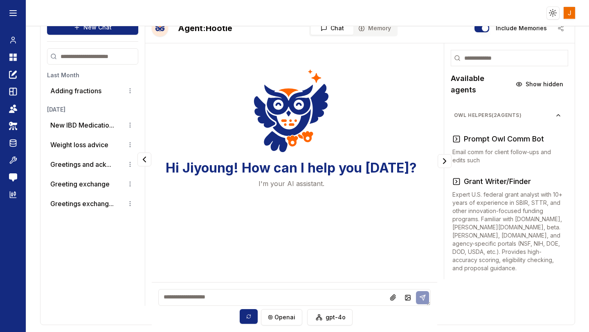 The image size is (589, 332). What do you see at coordinates (160, 28) in the screenshot?
I see `button: Talk with Hootie` at bounding box center [160, 28].